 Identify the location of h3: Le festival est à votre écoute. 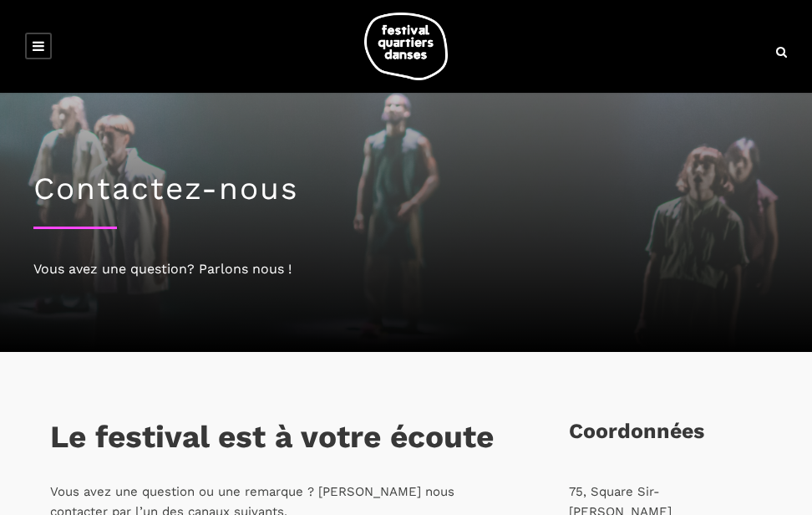
(272, 440).